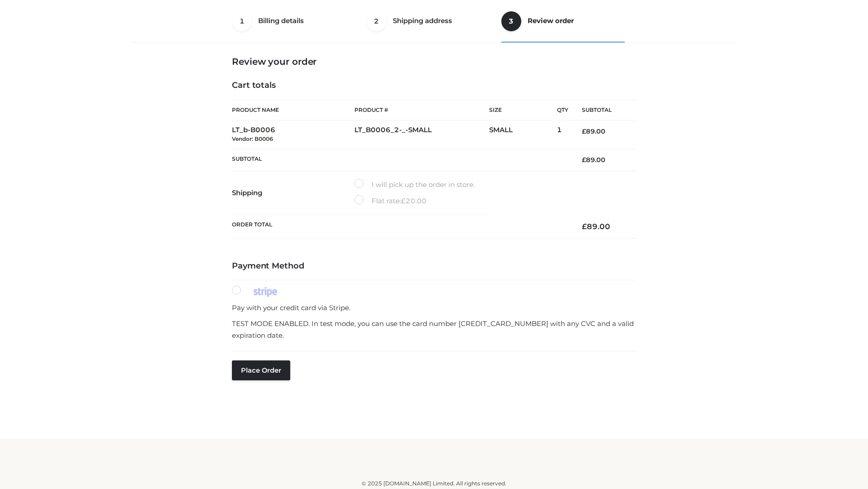 This screenshot has height=489, width=868. What do you see at coordinates (414, 184) in the screenshot?
I see `label: I will pick up the order in store.` at bounding box center [414, 184].